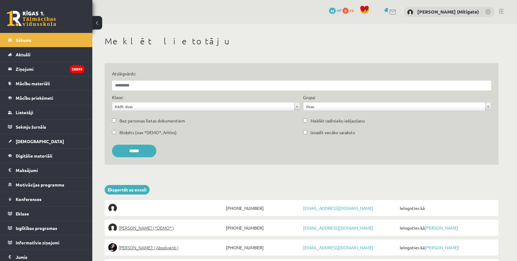 The image size is (517, 261). What do you see at coordinates (333, 132) in the screenshot?
I see `label: Izvadīt vecāku sarakstu` at bounding box center [333, 132].